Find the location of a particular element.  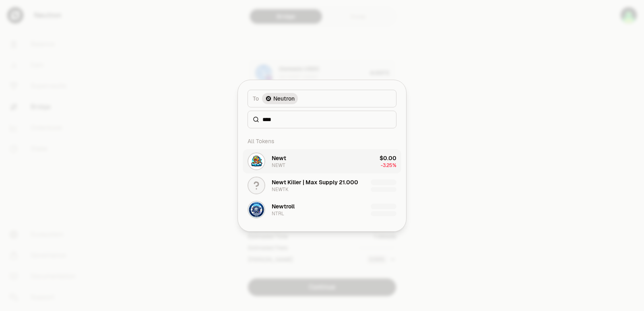

div: NTRL is located at coordinates (278, 213).